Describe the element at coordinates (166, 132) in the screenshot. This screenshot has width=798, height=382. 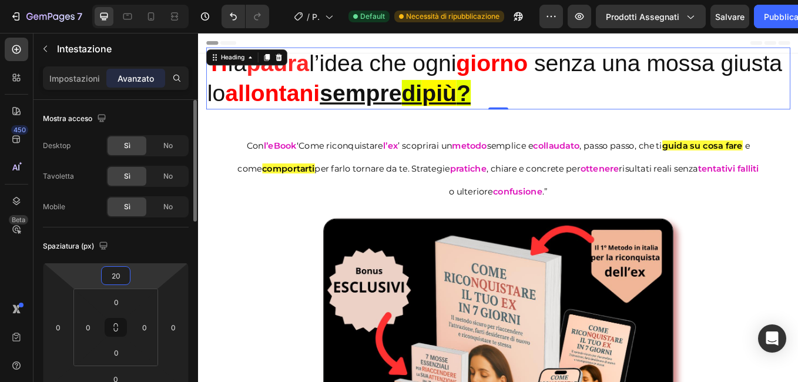
I see `span: ‘Come riconquistare` at that location.